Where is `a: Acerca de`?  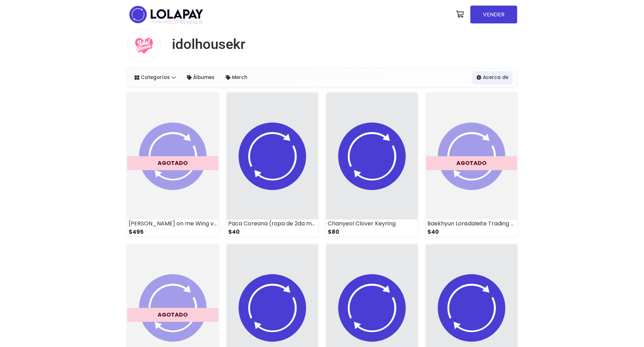 a: Acerca de is located at coordinates (493, 77).